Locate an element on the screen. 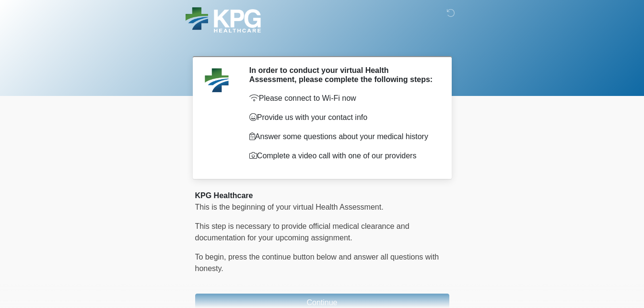 This screenshot has width=644, height=308. h2: In order to conduct your virtual Health Assessment, please complete the following steps: is located at coordinates (341, 75).